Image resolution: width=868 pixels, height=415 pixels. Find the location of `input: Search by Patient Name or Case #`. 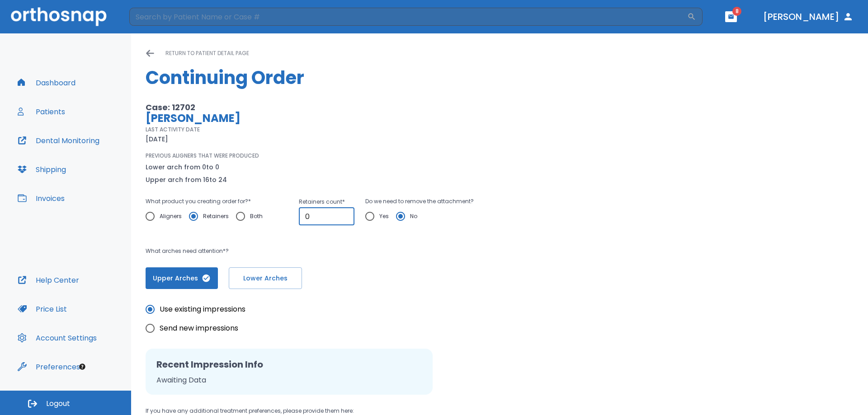

input: Search by Patient Name or Case # is located at coordinates (408, 17).